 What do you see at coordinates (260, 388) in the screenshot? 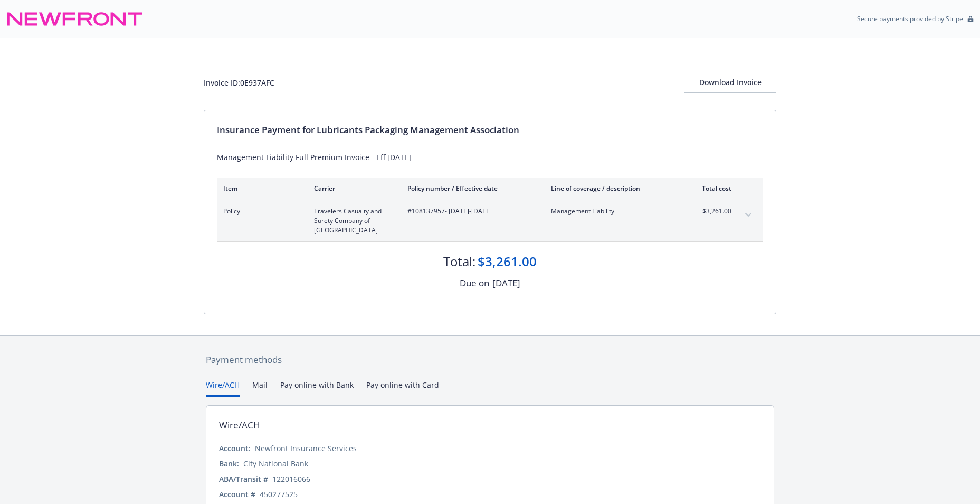
I see `button: Mail` at bounding box center [260, 388].